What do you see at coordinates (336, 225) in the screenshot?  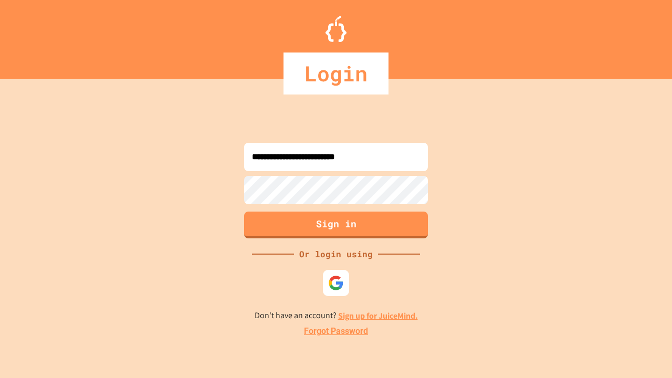 I see `button: Sign in` at bounding box center [336, 225].